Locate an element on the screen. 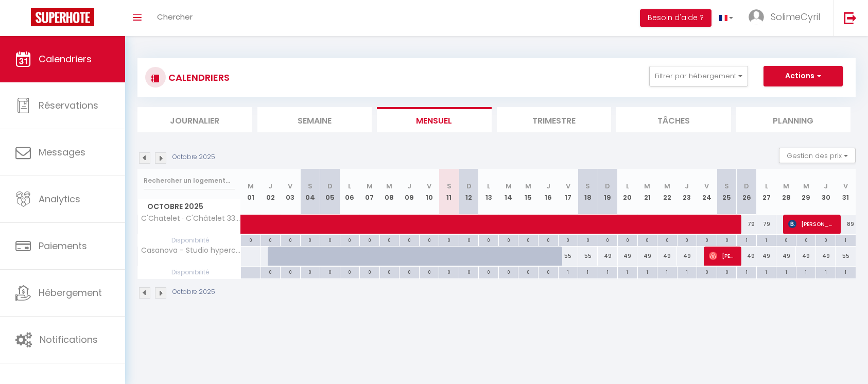  th: 13 is located at coordinates (489, 192).